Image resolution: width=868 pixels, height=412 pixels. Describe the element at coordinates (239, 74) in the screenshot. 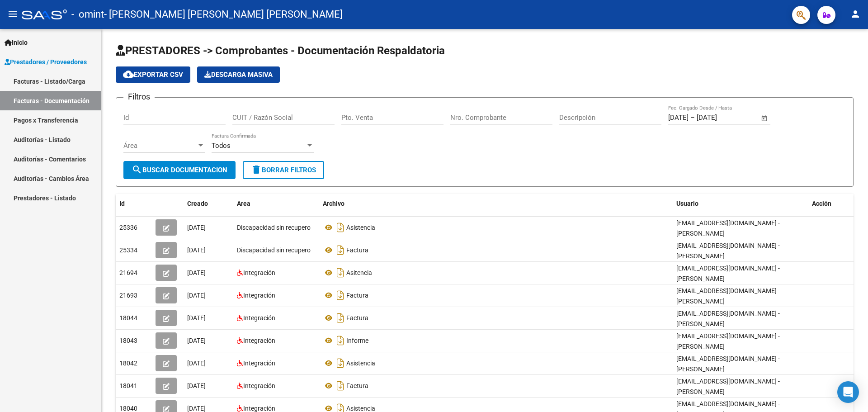

I see `app-download-masive: Descarga masiva de comprobantes (adjuntos)` at that location.